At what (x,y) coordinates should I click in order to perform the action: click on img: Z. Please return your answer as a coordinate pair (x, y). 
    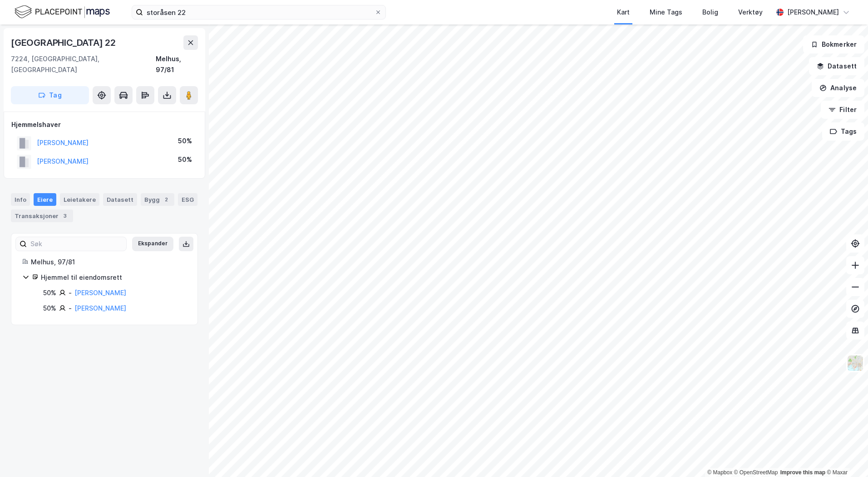
    Looking at the image, I should click on (855, 364).